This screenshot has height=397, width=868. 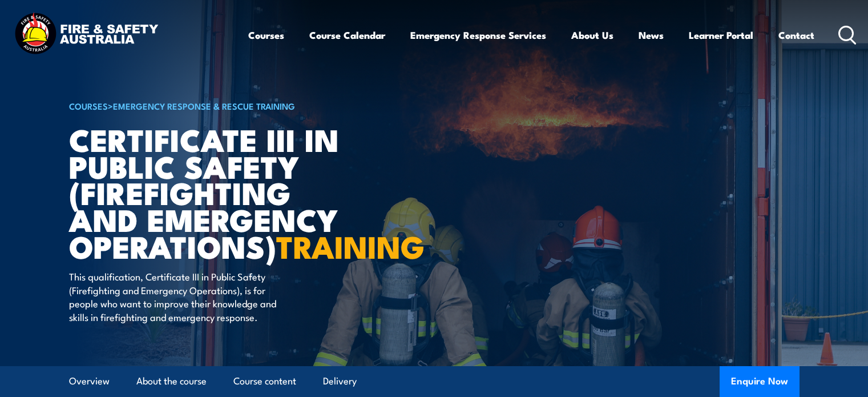 I want to click on a: About the course, so click(x=171, y=381).